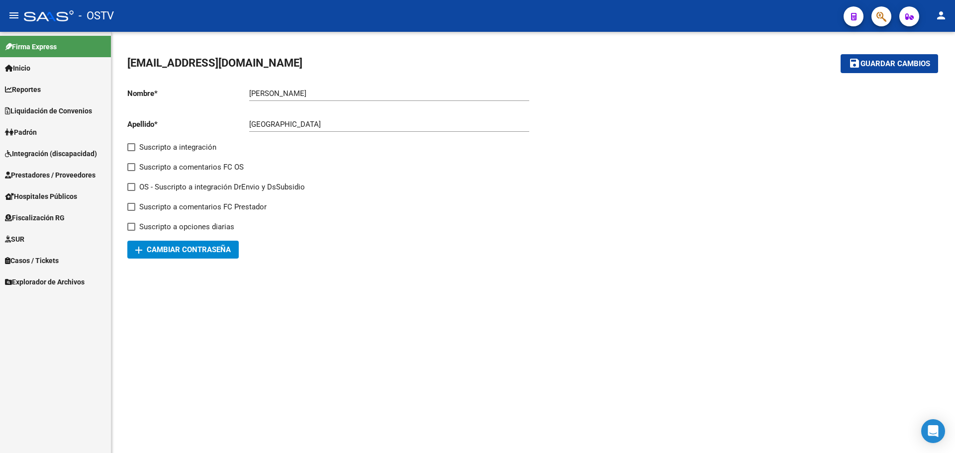 This screenshot has height=453, width=955. What do you see at coordinates (23, 90) in the screenshot?
I see `span: Reportes` at bounding box center [23, 90].